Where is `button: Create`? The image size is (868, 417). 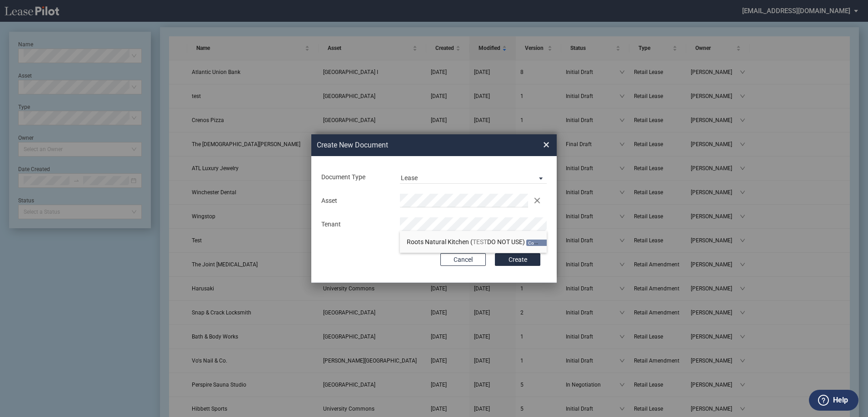
button: Create is located at coordinates (518, 260).